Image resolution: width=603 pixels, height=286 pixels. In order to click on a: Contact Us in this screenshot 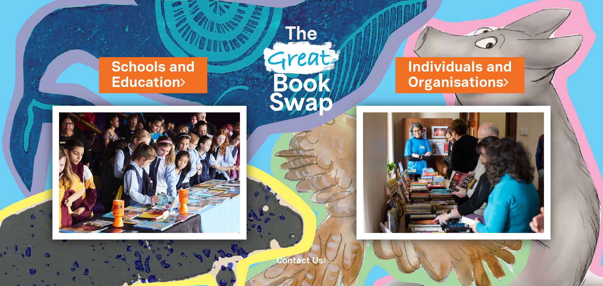, I will do `click(302, 261)`.